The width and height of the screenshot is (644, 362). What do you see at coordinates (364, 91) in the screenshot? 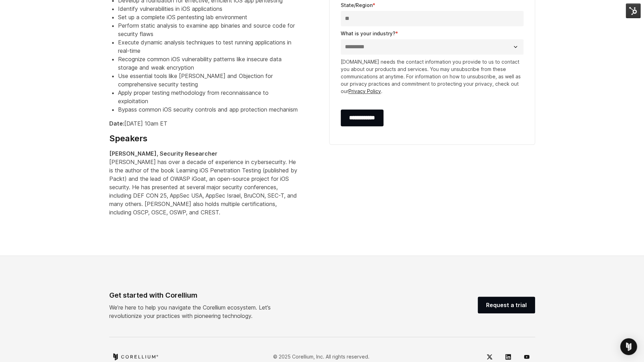
I see `a: Privacy Policy` at bounding box center [364, 91].